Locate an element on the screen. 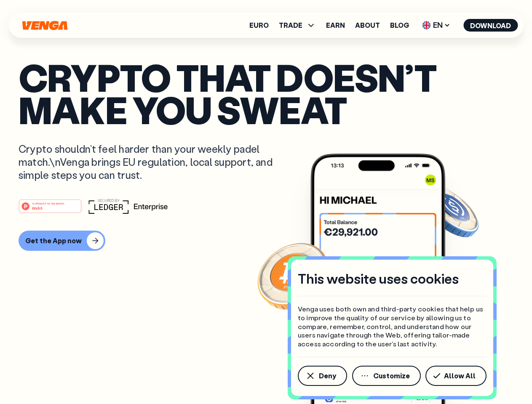 The height and width of the screenshot is (404, 532). p: Crypto shouldn’t feel harder than your weekly padel match.\nVenga brings EU regulation, local sup... is located at coordinates (151, 162).